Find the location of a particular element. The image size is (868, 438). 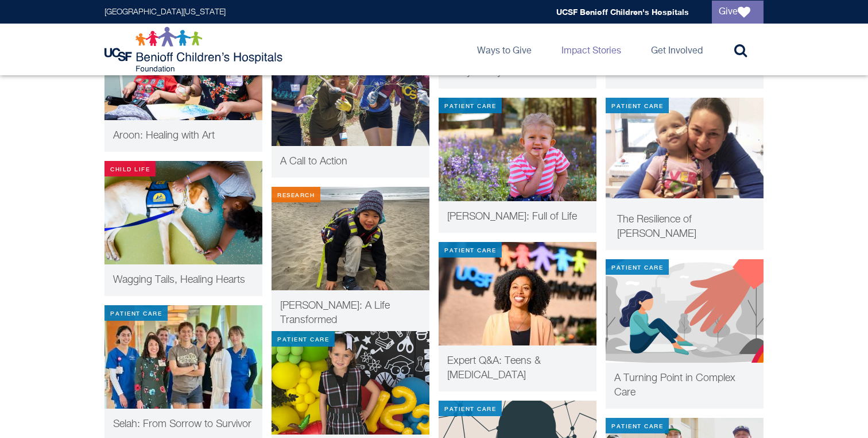

span: A Call to Action is located at coordinates (314, 161).